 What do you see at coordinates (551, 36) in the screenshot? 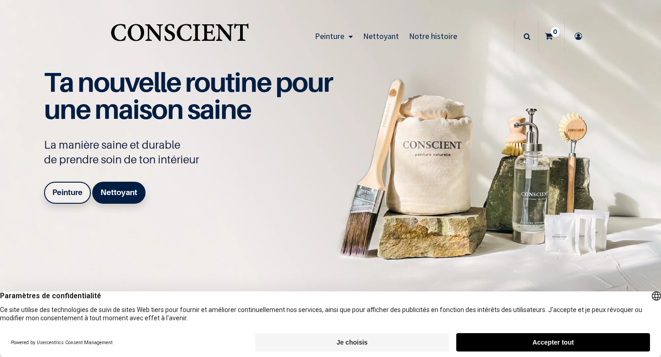
I see `a: 0` at bounding box center [551, 36].